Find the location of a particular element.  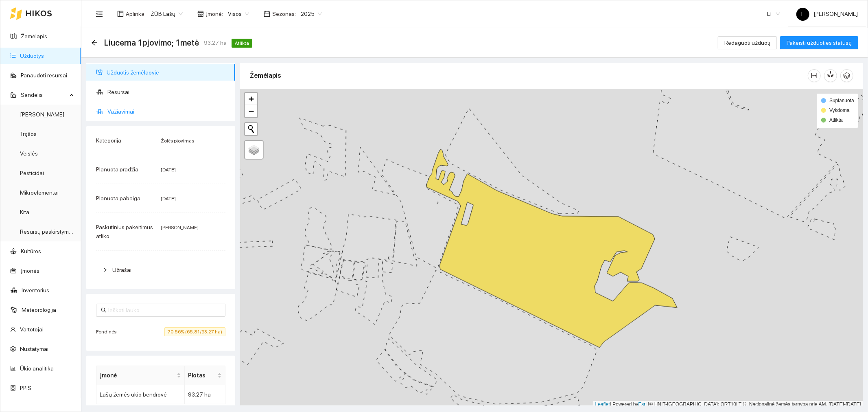

span: 93.27 ha is located at coordinates (215, 43).